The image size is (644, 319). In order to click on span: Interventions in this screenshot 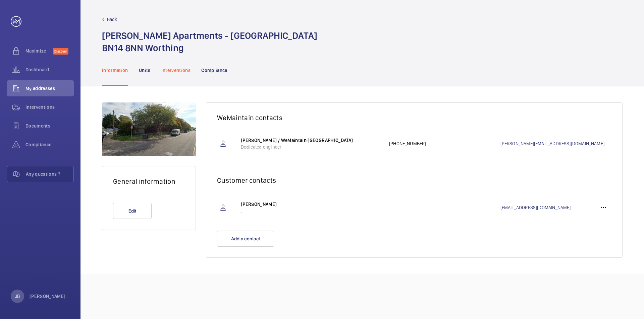, I will do `click(50, 107)`.